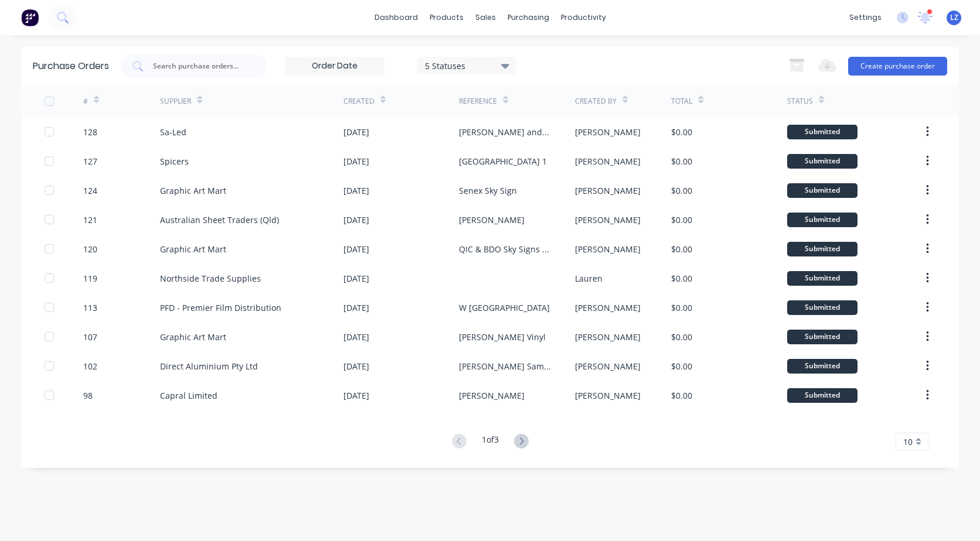 Image resolution: width=980 pixels, height=541 pixels. I want to click on div: PFD - Premier Film Distribution, so click(221, 307).